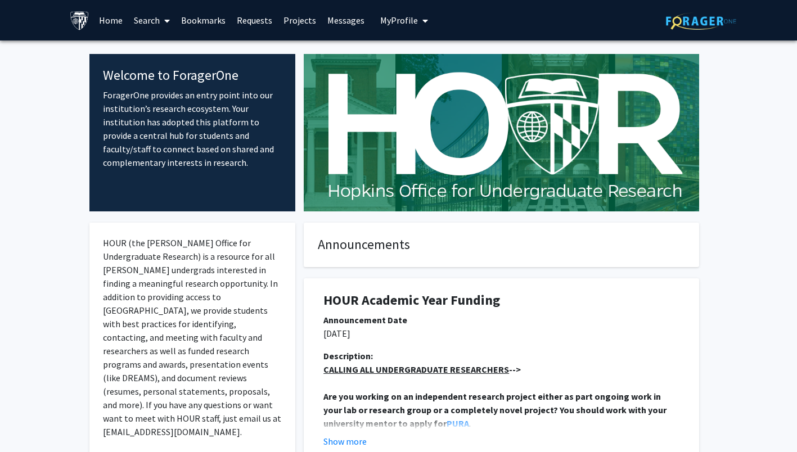 Image resolution: width=797 pixels, height=452 pixels. Describe the element at coordinates (501, 245) in the screenshot. I see `h4: Announcements` at that location.